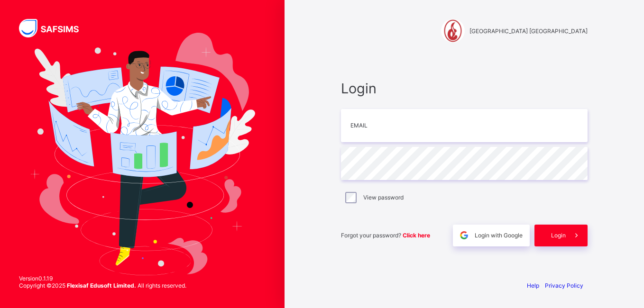  Describe the element at coordinates (102, 279) in the screenshot. I see `span: Version 0.1.19` at that location.